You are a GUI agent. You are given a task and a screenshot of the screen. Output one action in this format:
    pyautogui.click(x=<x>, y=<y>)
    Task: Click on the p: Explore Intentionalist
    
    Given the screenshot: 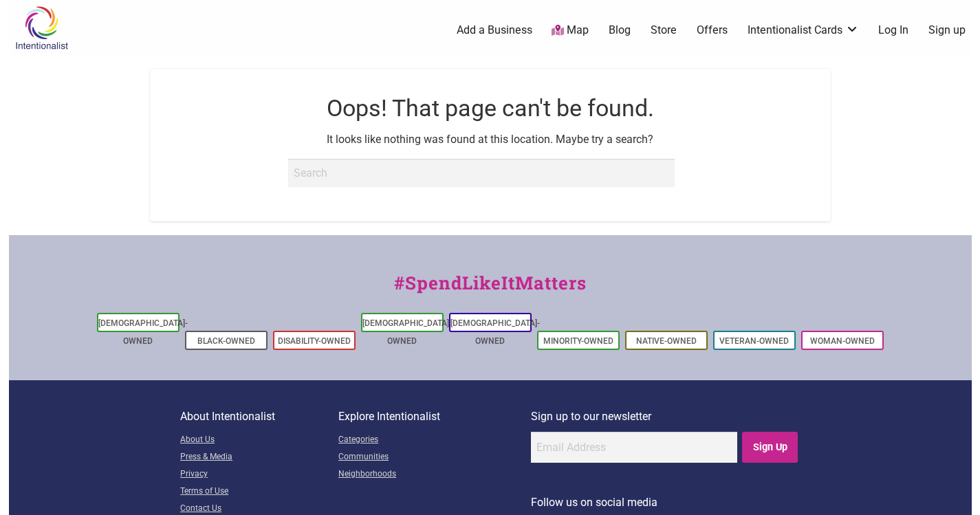 What is the action you would take?
    pyautogui.click(x=434, y=417)
    